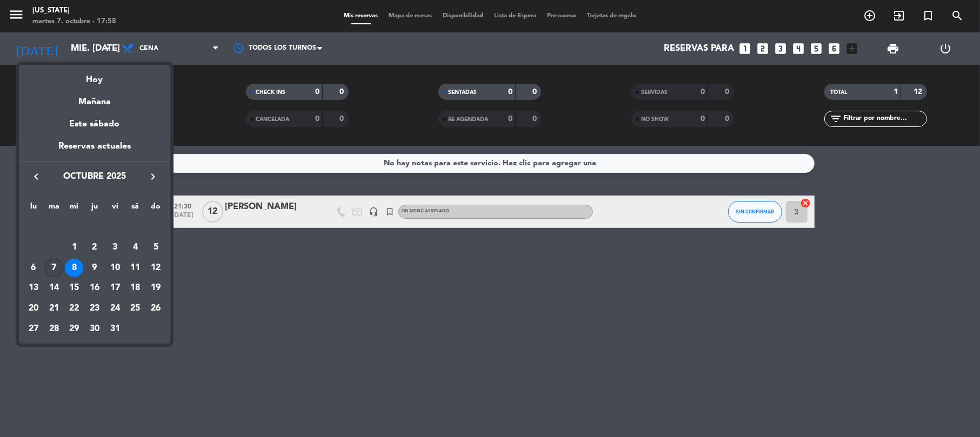  What do you see at coordinates (94, 177) in the screenshot?
I see `span: octubre 2025` at bounding box center [94, 177].